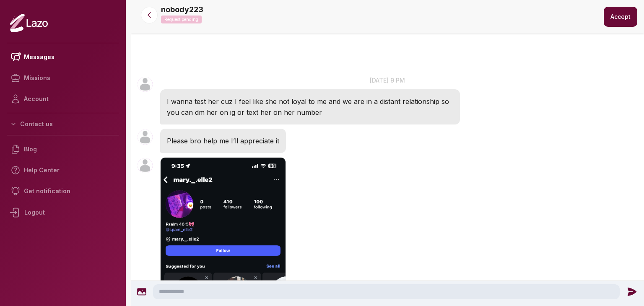 The width and height of the screenshot is (644, 306). I want to click on a: Blog, so click(63, 149).